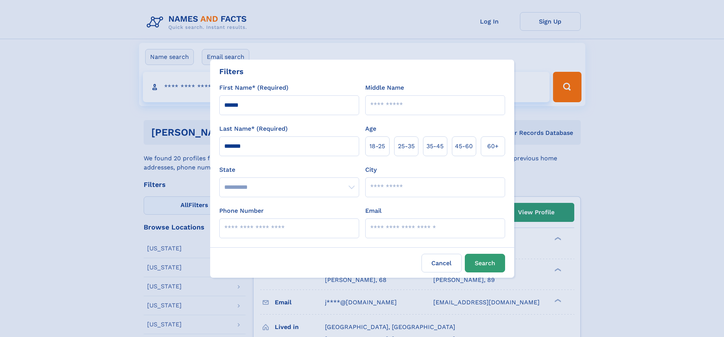 Image resolution: width=724 pixels, height=337 pixels. What do you see at coordinates (231, 71) in the screenshot?
I see `div: Filters` at bounding box center [231, 71].